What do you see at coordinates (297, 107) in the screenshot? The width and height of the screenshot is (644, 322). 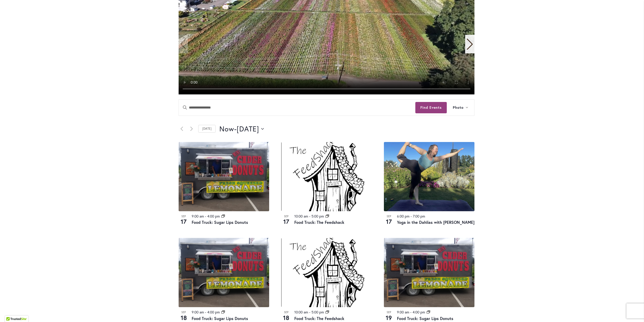 I see `input: Enter Keyword. Search for events by Keyword.` at bounding box center [297, 107].